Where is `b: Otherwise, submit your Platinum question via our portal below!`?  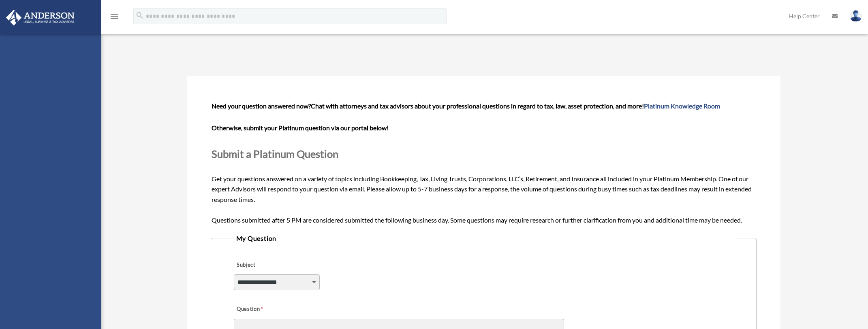
b: Otherwise, submit your Platinum question via our portal below! is located at coordinates (300, 128).